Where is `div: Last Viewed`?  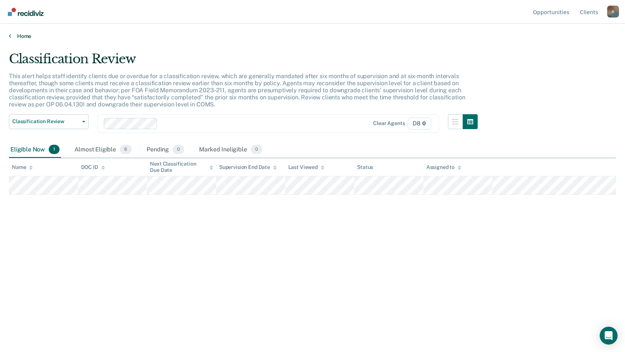 div: Last Viewed is located at coordinates (306, 167).